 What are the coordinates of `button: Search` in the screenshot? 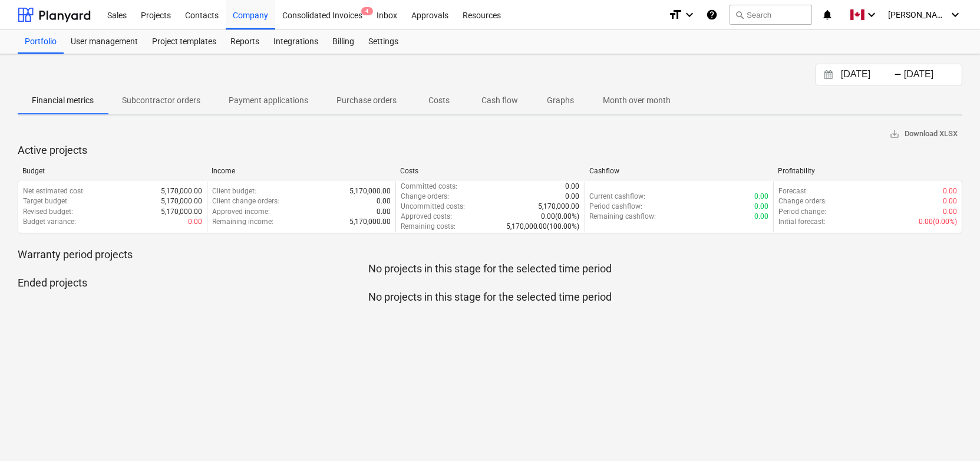 It's located at (771, 15).